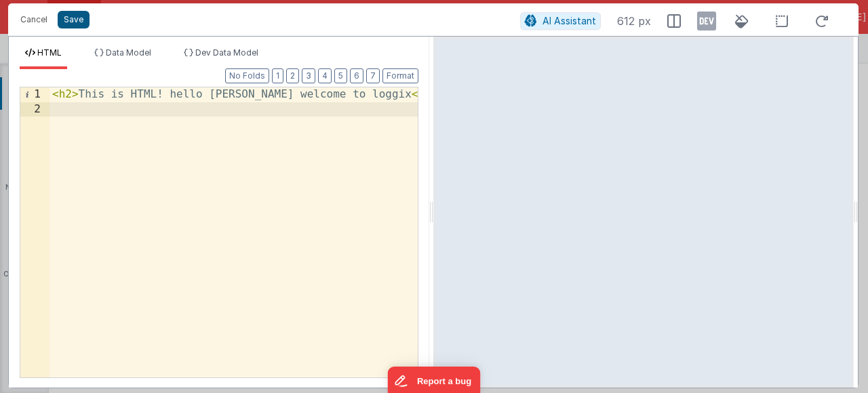  I want to click on button: 5, so click(341, 76).